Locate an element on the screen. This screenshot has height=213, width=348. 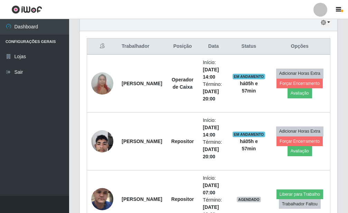
th: Opções is located at coordinates (300, 46).